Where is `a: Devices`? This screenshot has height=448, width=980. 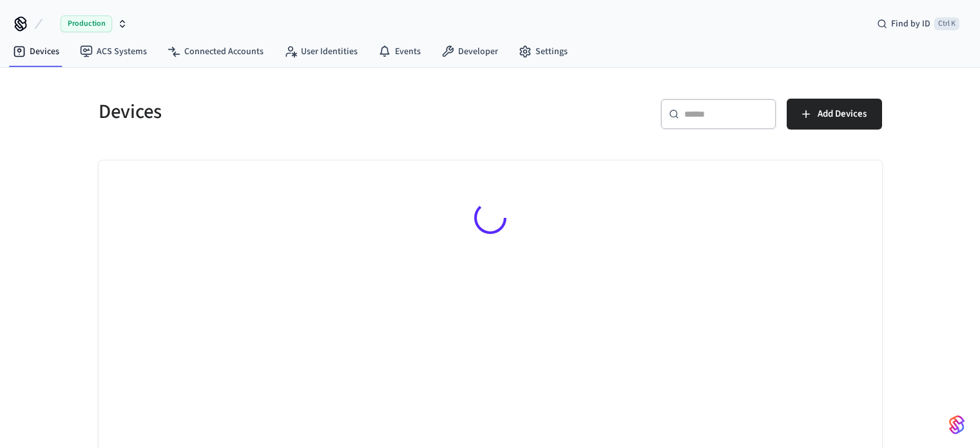
a: Devices is located at coordinates (36, 51).